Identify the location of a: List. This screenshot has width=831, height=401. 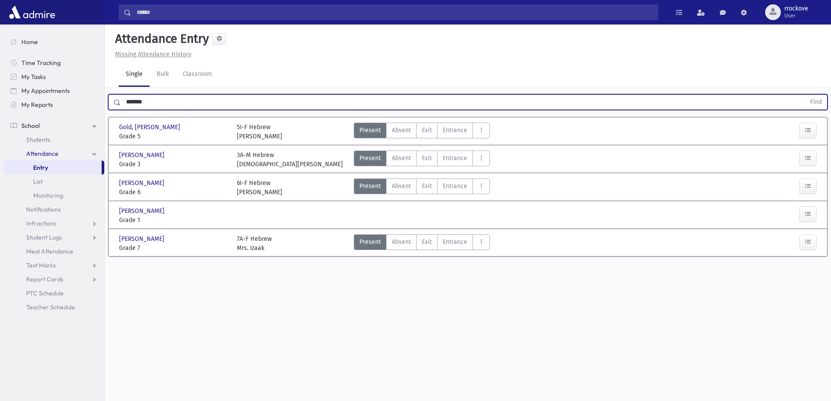
(54, 182).